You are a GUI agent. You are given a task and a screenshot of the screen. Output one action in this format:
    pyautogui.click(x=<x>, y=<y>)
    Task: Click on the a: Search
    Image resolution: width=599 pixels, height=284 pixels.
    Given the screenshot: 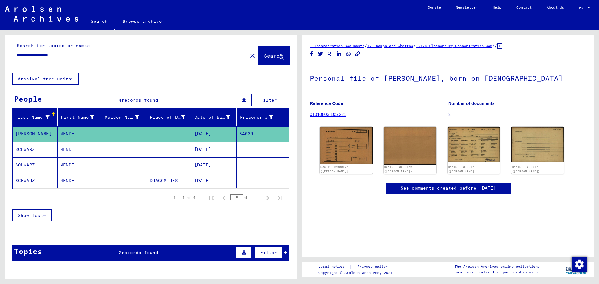 What is the action you would take?
    pyautogui.click(x=99, y=22)
    